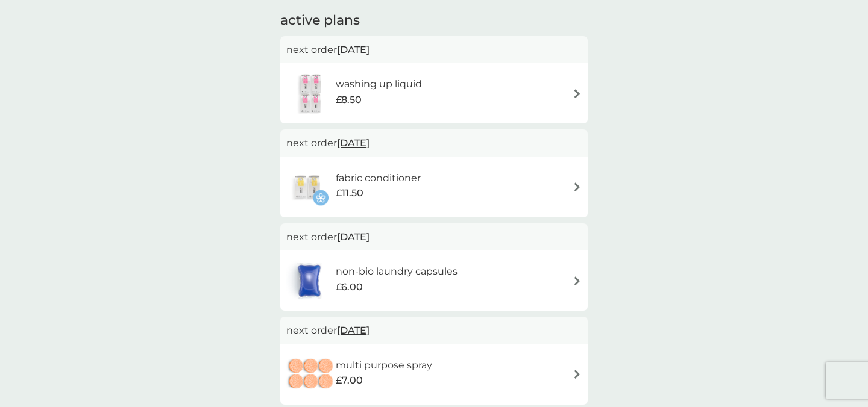  I want to click on img: fabric conditioner, so click(308, 187).